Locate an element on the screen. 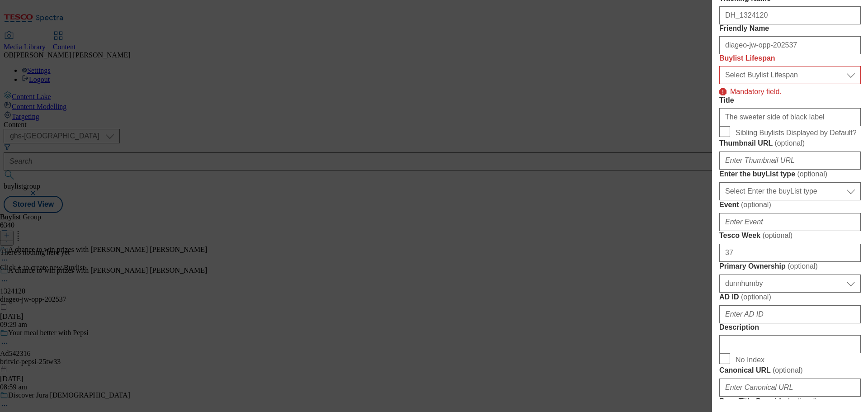 The width and height of the screenshot is (868, 412). input: Enter Friendly Name is located at coordinates (790, 45).